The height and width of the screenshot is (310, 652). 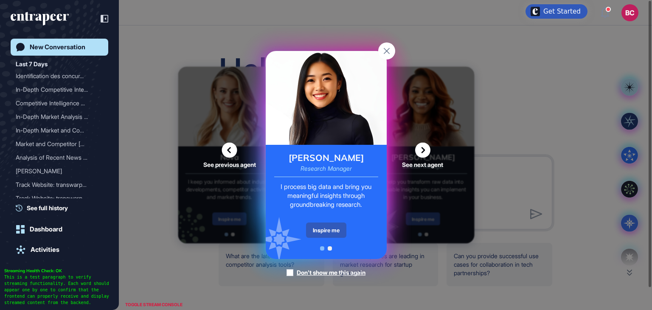 What do you see at coordinates (56, 117) in the screenshot?
I see `div: In-Depth Market Analysis ...` at bounding box center [56, 117].